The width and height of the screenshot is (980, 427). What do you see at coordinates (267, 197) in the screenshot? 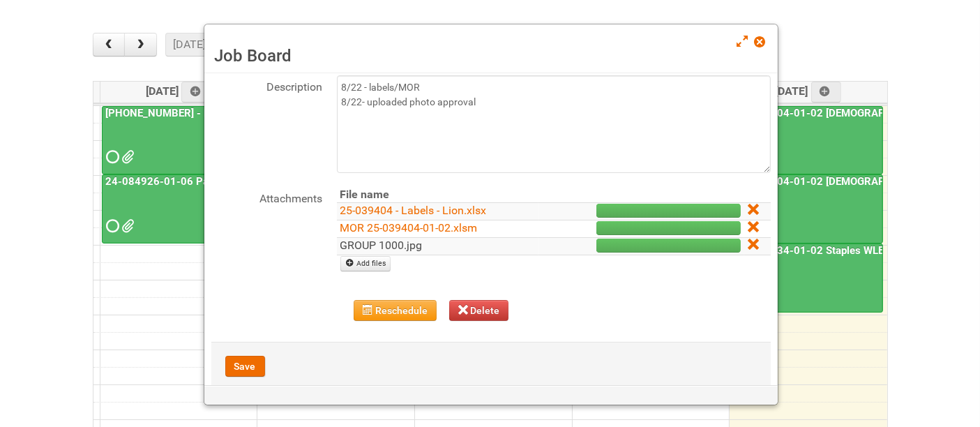
I see `label: Attachments` at bounding box center [267, 197].